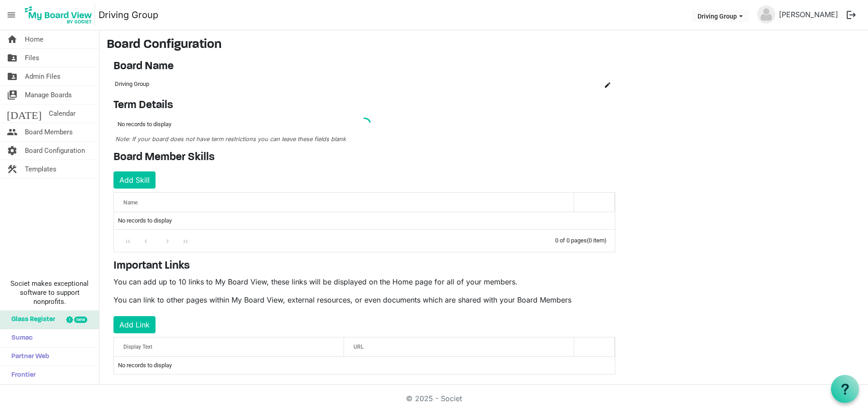  Describe the element at coordinates (42, 76) in the screenshot. I see `span: Admin Files` at that location.